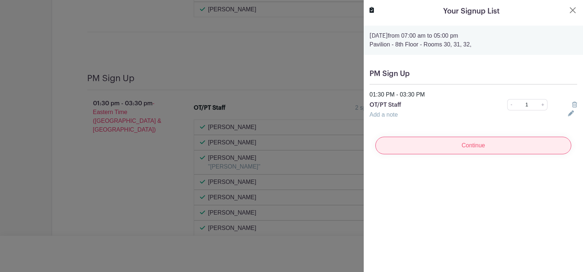  I want to click on p: from 07:00 am to 05:00 pm, so click(473, 36).